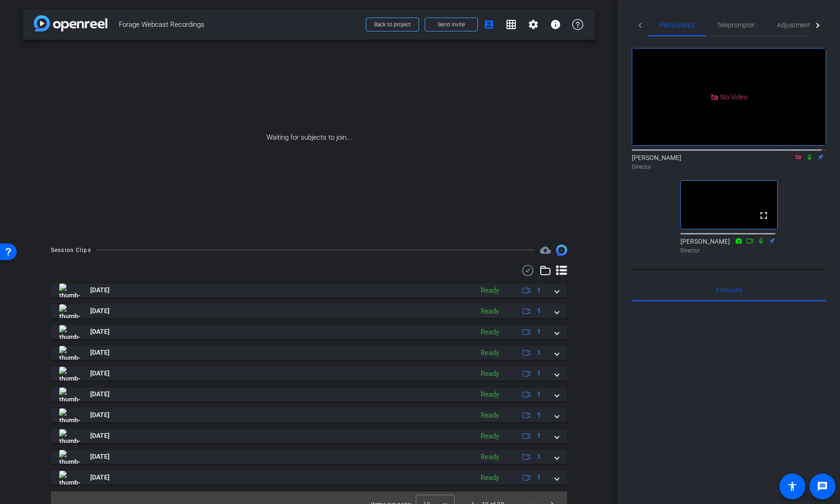 The image size is (840, 504). Describe the element at coordinates (823, 487) in the screenshot. I see `mat-icon: message` at that location.